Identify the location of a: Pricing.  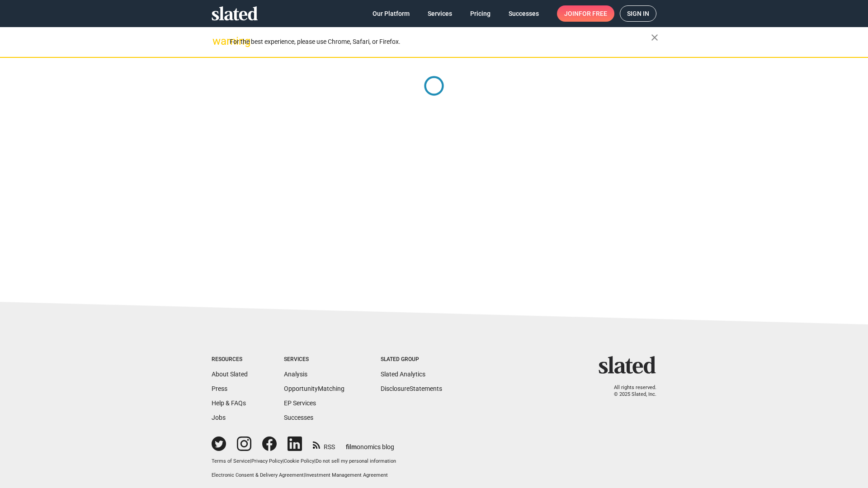
(480, 14).